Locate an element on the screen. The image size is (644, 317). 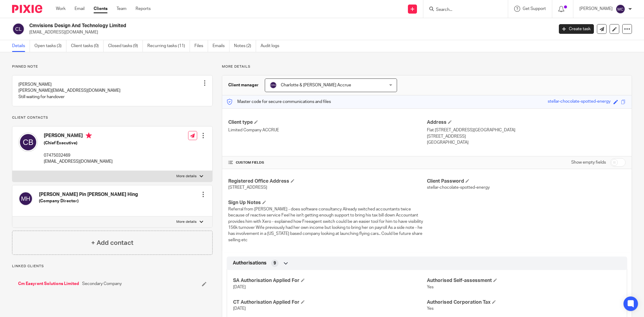
a: Reports is located at coordinates (143, 9).